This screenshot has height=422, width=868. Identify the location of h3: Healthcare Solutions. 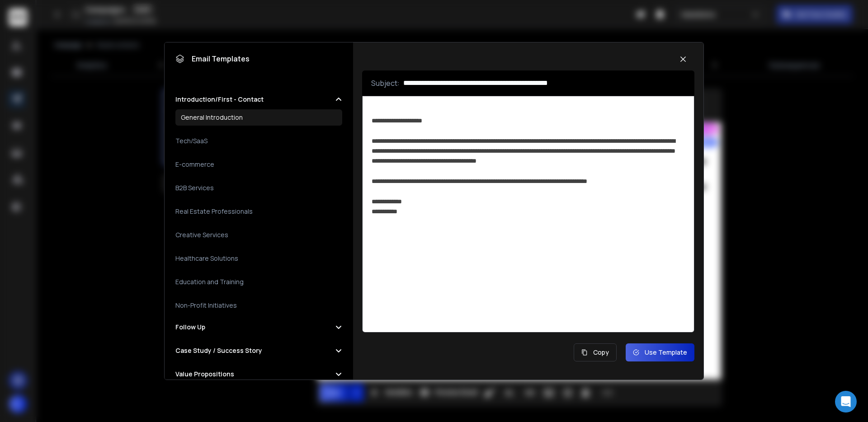
(207, 258).